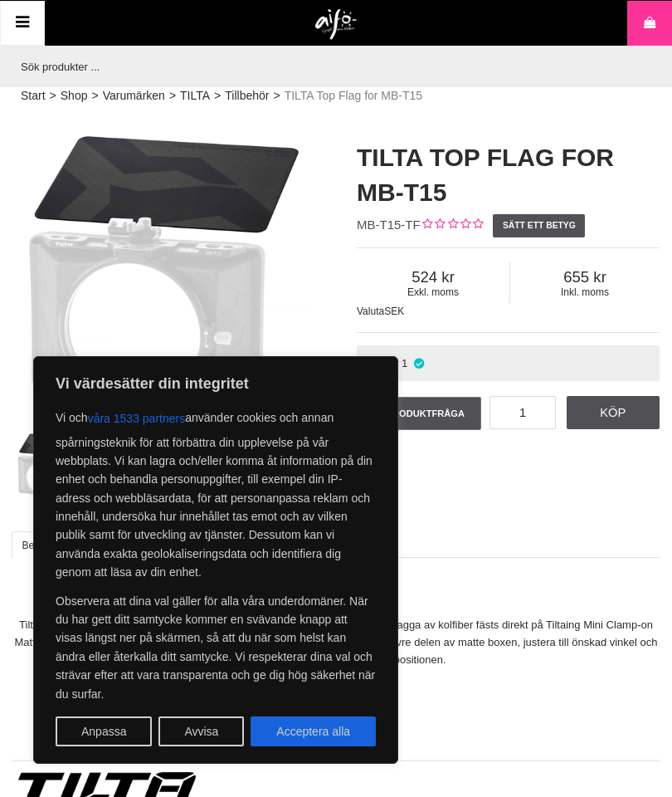 The image size is (672, 797). Describe the element at coordinates (384, 363) in the screenshot. I see `span: I lager` at that location.